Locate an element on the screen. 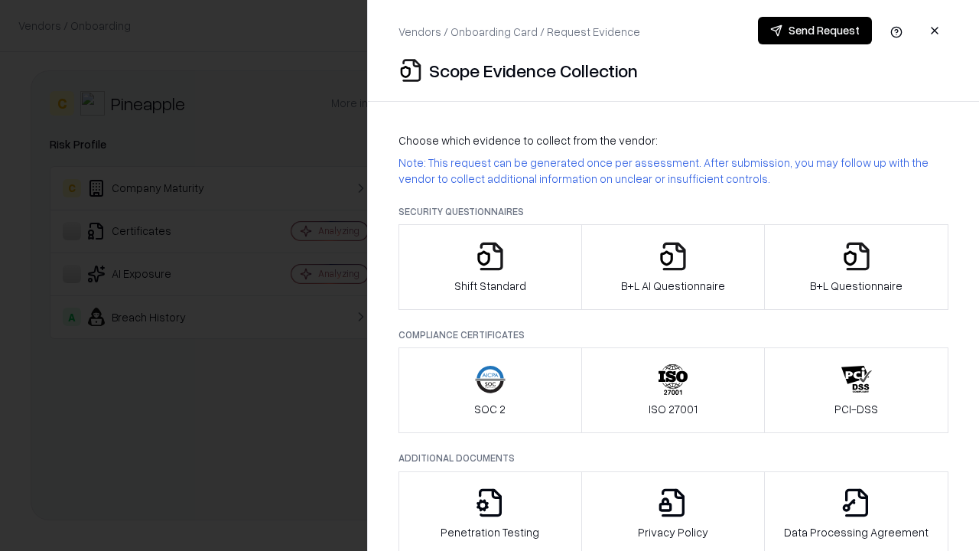 This screenshot has width=979, height=551. p: Penetration Testing is located at coordinates (490, 532).